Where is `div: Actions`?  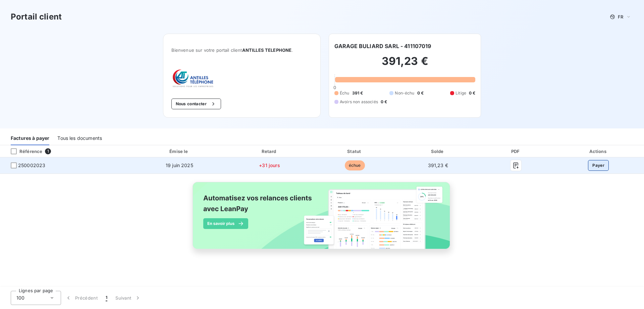 div: Actions is located at coordinates (599, 151).